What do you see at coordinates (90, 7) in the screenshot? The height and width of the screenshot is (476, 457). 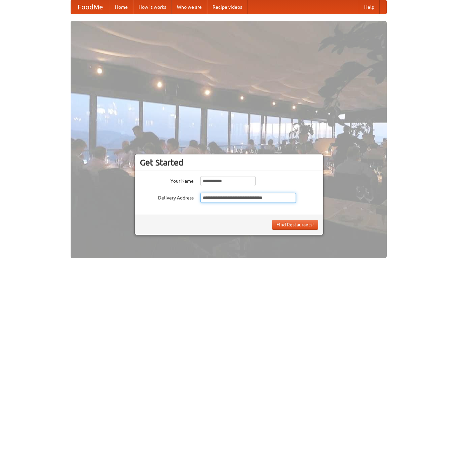 I see `a: FoodMe` at bounding box center [90, 7].